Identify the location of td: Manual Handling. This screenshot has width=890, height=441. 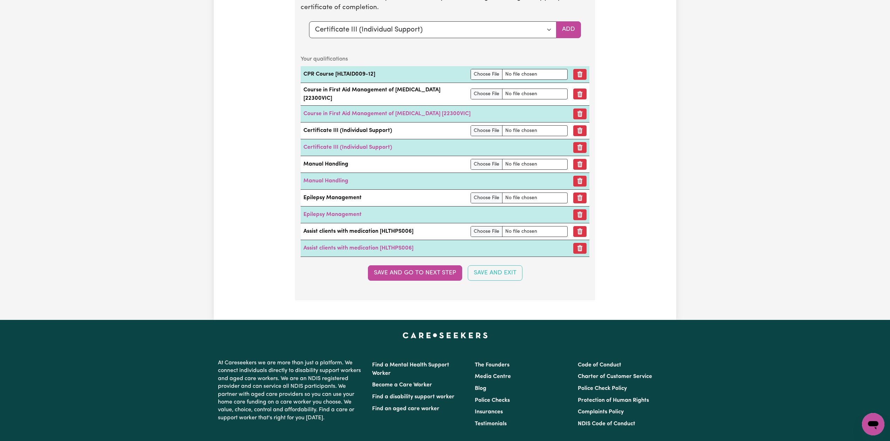
(384, 164).